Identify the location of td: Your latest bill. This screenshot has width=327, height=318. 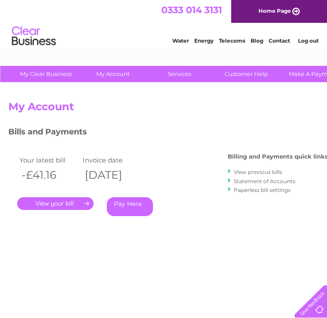
(49, 160).